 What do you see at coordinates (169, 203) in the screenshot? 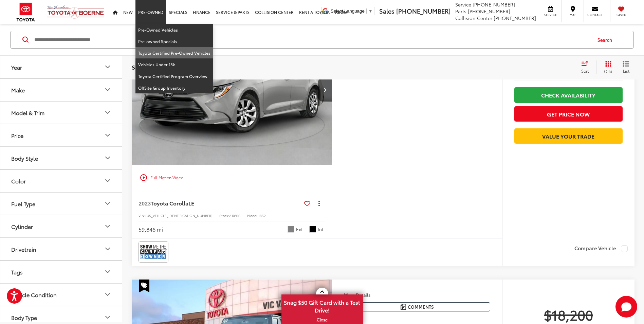
I see `span: Toyota Corolla` at bounding box center [169, 203].